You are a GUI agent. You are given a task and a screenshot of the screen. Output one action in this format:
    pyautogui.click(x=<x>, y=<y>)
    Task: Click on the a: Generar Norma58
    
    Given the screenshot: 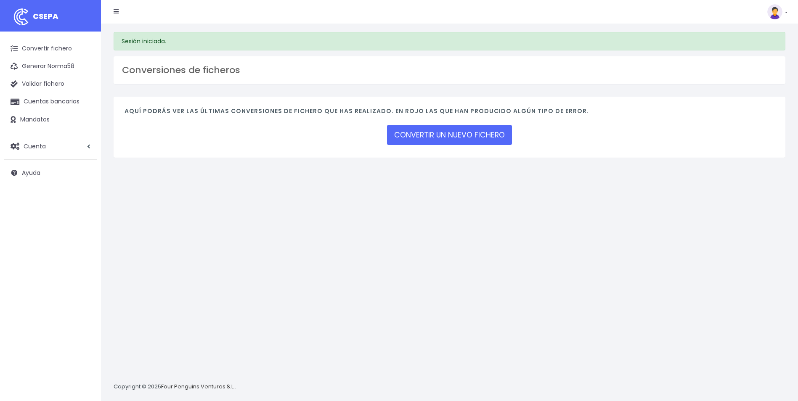 What is the action you would take?
    pyautogui.click(x=50, y=66)
    